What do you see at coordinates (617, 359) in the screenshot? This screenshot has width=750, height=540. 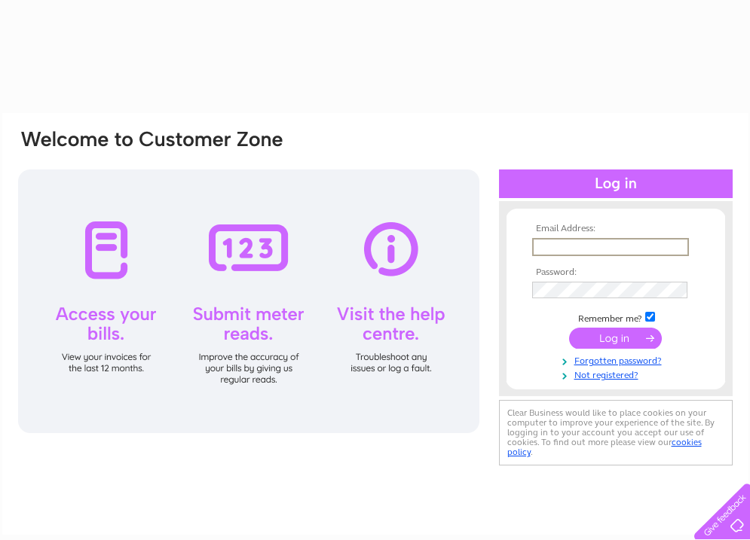 I see `a: Forgotten password?` at bounding box center [617, 359].